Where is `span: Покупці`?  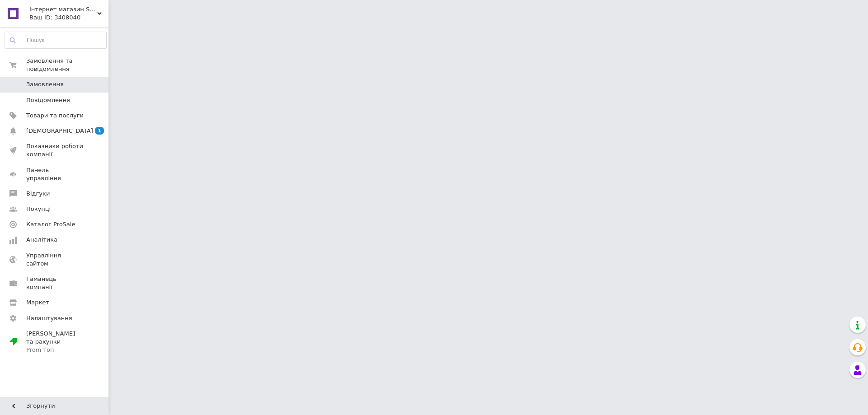
span: Покупці is located at coordinates (38, 209).